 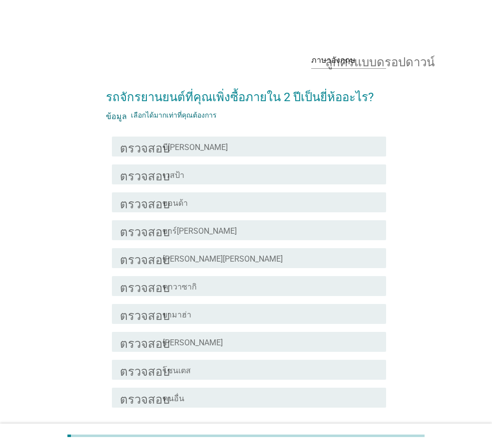 What do you see at coordinates (173, 116) in the screenshot?
I see `font: เลือกได้มากเท่าที่คุณต้องการ` at bounding box center [173, 116].